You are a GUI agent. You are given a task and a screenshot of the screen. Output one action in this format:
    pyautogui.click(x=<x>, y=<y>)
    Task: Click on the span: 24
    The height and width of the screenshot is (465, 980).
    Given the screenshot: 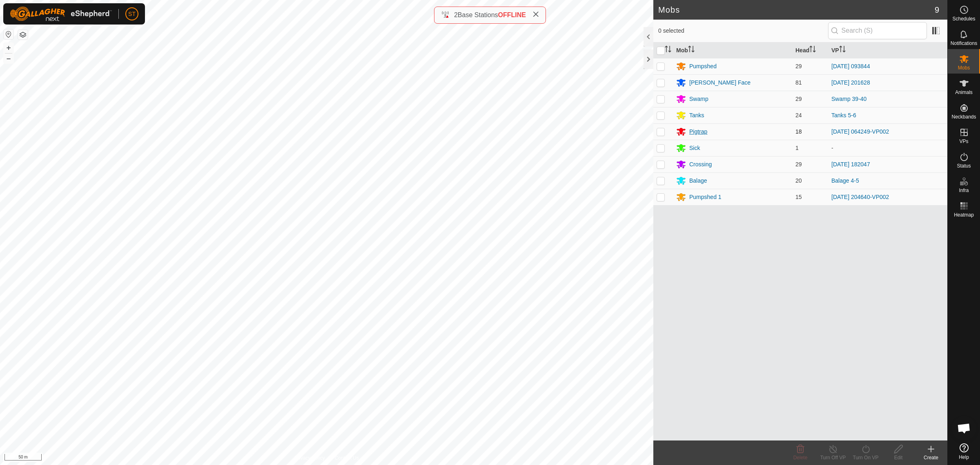 What is the action you would take?
    pyautogui.click(x=799, y=115)
    